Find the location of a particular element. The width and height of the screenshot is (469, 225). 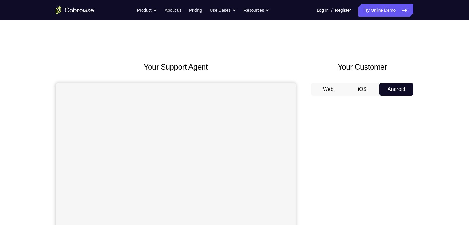

button: Web is located at coordinates (328, 90).